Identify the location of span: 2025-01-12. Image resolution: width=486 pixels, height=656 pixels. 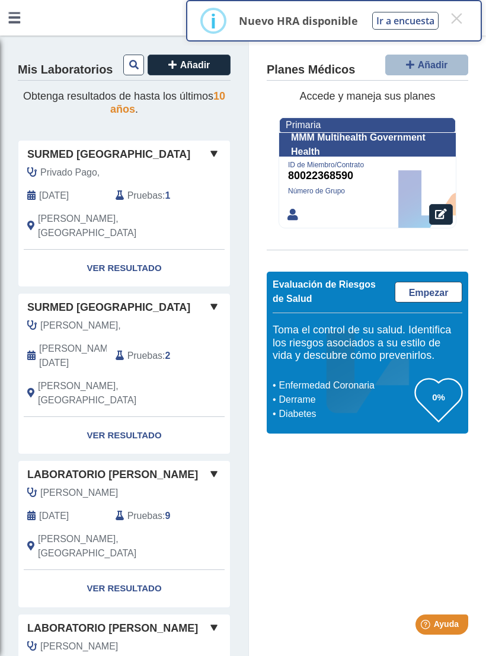
(78, 356).